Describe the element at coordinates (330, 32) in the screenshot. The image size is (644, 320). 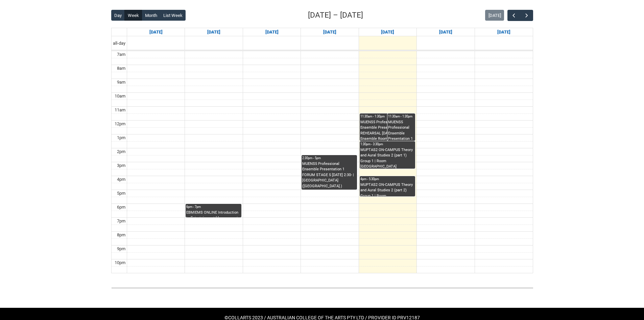
I see `a: Go to October 8, 2025` at that location.